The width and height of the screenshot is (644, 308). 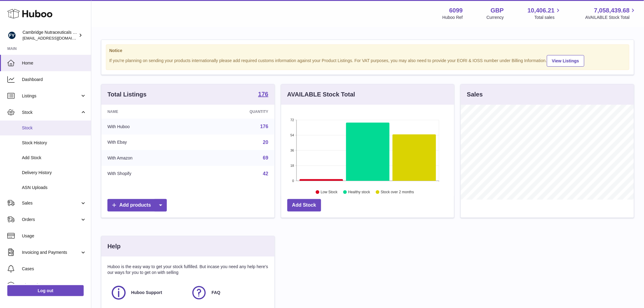 What do you see at coordinates (304, 205) in the screenshot?
I see `a: Add Stock` at bounding box center [304, 205].